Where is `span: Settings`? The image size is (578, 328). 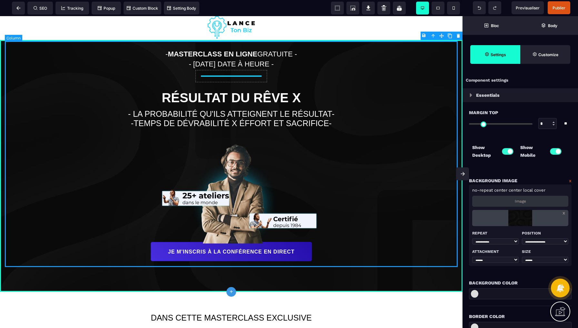 span: Settings is located at coordinates (495, 55).